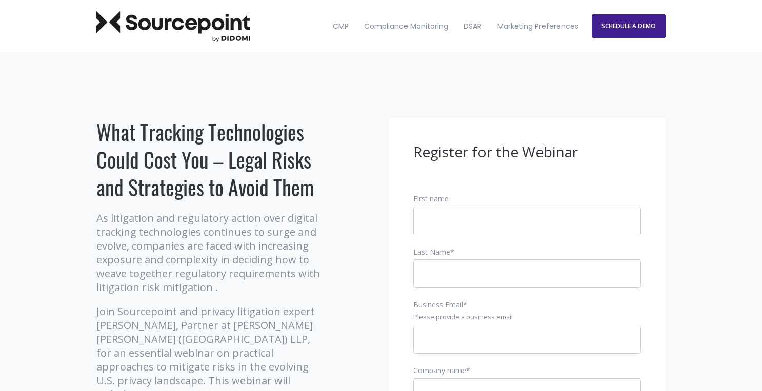 The image size is (762, 391). What do you see at coordinates (455, 26) in the screenshot?
I see `nav: Desktop navigation` at bounding box center [455, 26].